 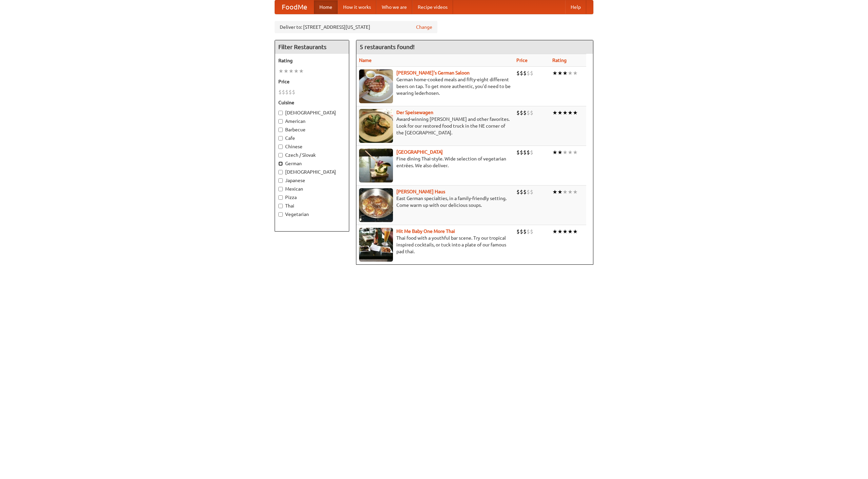 What do you see at coordinates (326, 7) in the screenshot?
I see `a: Home` at bounding box center [326, 7].